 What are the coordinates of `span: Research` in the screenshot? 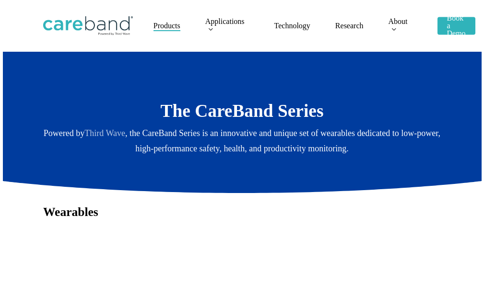 It's located at (349, 25).